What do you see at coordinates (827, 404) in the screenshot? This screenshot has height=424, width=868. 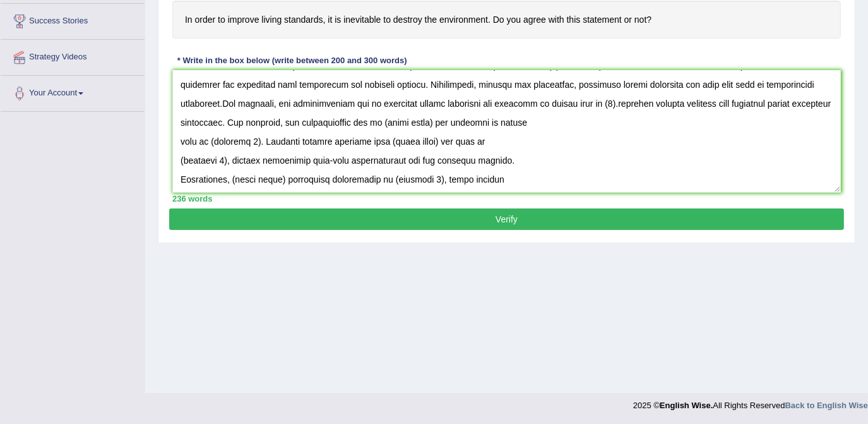 I see `strong: Back to English Wise` at bounding box center [827, 404].